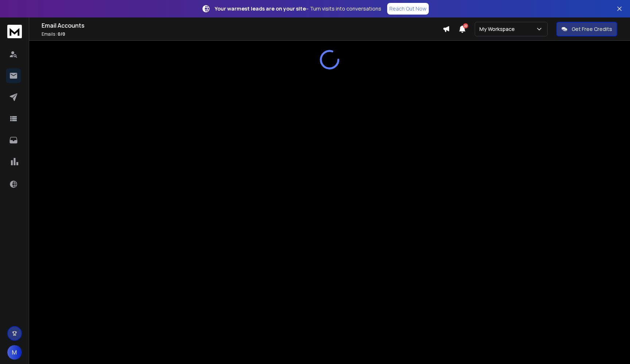 The image size is (630, 364). Describe the element at coordinates (591, 29) in the screenshot. I see `p: Get Free Credits` at that location.